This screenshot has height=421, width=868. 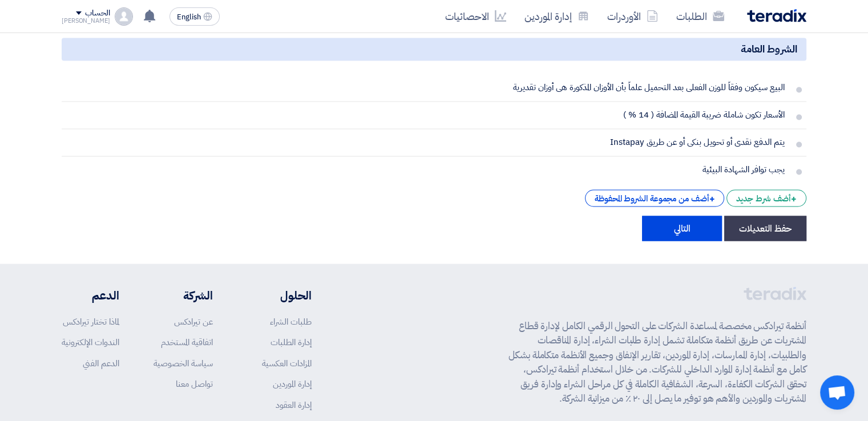 I want to click on a: الاحصائيات, so click(x=476, y=16).